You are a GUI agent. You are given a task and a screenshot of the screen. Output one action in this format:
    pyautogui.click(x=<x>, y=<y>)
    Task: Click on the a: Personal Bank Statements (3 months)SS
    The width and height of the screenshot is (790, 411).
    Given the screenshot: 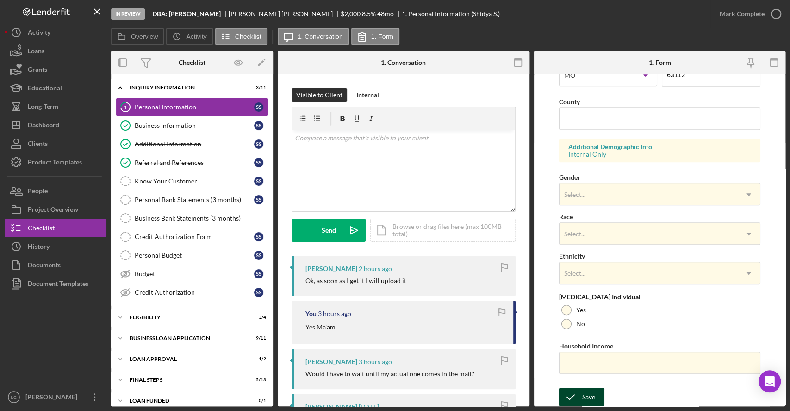 What is the action you would take?
    pyautogui.click(x=192, y=200)
    